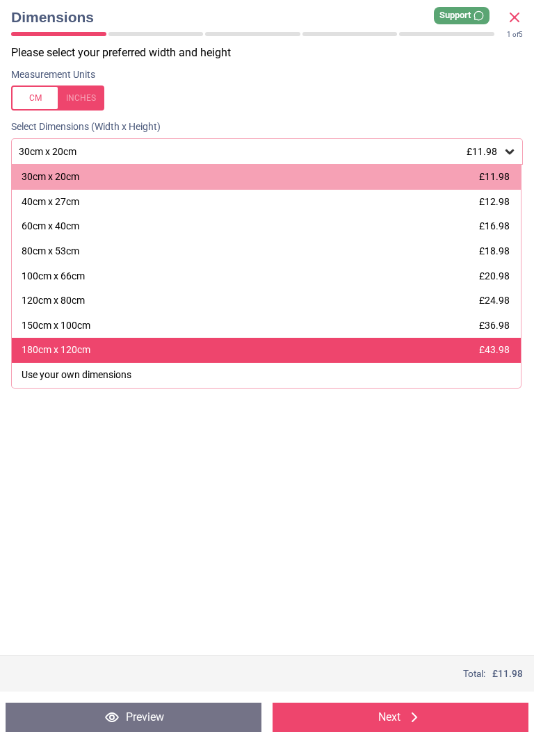 Image resolution: width=534 pixels, height=743 pixels. Describe the element at coordinates (515, 35) in the screenshot. I see `div: of 5` at that location.